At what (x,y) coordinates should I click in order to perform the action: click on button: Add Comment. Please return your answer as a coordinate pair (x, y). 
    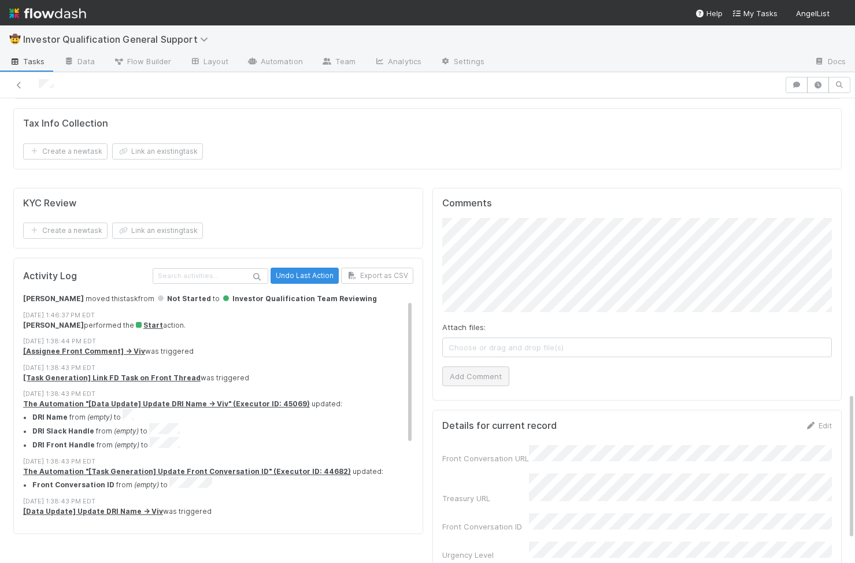
    Looking at the image, I should click on (476, 376).